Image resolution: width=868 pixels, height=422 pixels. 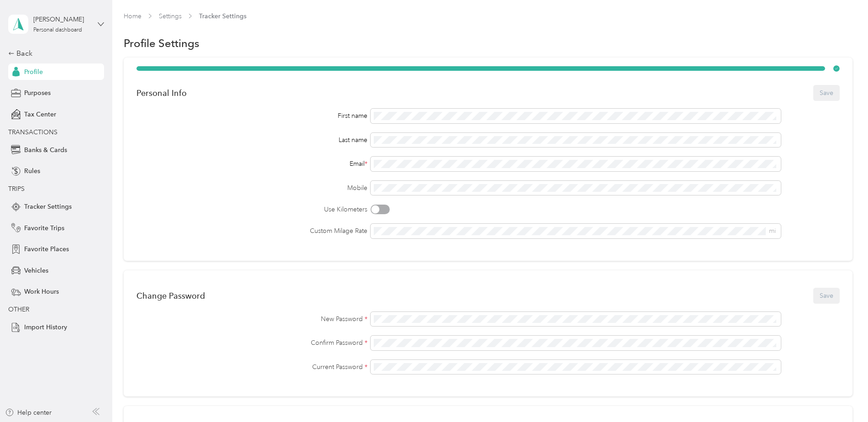 What do you see at coordinates (252, 140) in the screenshot?
I see `div: Last name` at bounding box center [252, 140].